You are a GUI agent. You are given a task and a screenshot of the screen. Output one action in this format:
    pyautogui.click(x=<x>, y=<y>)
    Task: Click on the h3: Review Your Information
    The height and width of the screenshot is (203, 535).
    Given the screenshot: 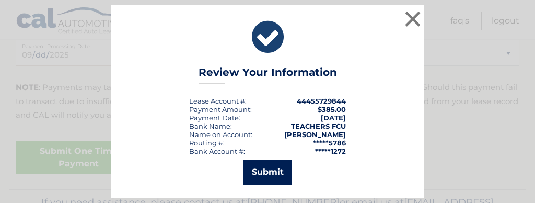 What is the action you would take?
    pyautogui.click(x=267, y=75)
    